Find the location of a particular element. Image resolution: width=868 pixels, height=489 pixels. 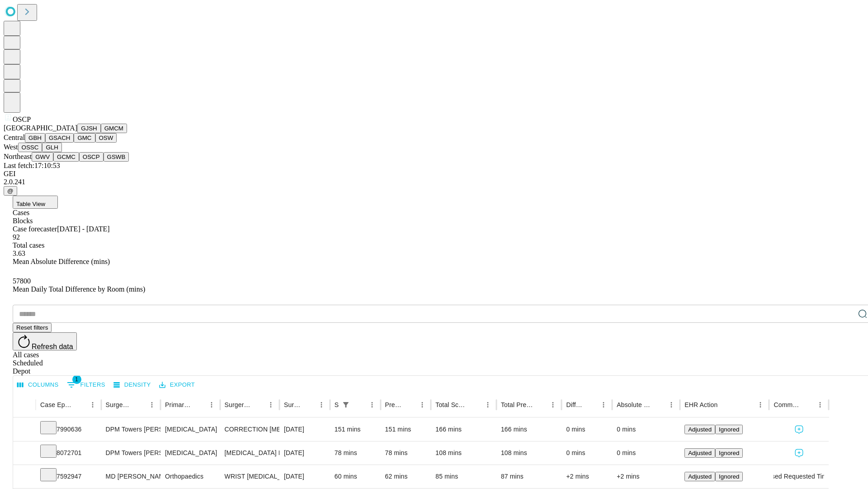

button: GWV is located at coordinates (42, 157).